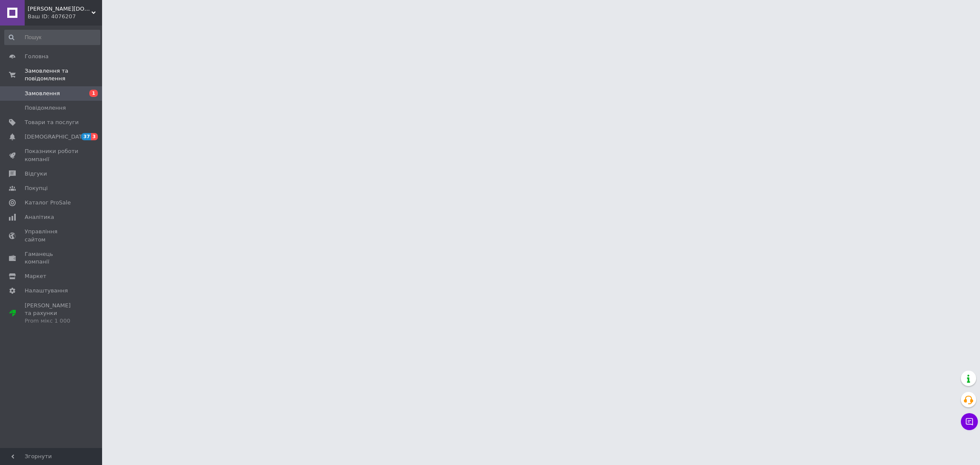  What do you see at coordinates (45, 108) in the screenshot?
I see `span: Повідомлення` at bounding box center [45, 108].